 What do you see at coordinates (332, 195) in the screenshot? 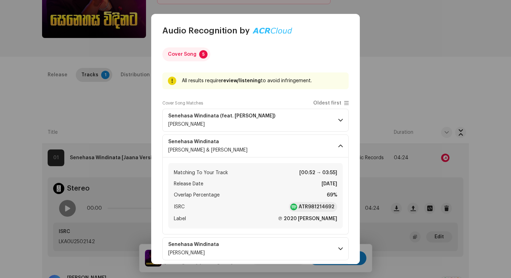
I see `strong: 69%` at bounding box center [332, 195].